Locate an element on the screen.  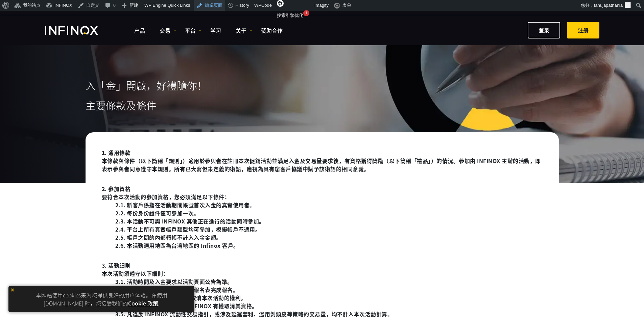
a: Cookie 政策 is located at coordinates (143, 303).